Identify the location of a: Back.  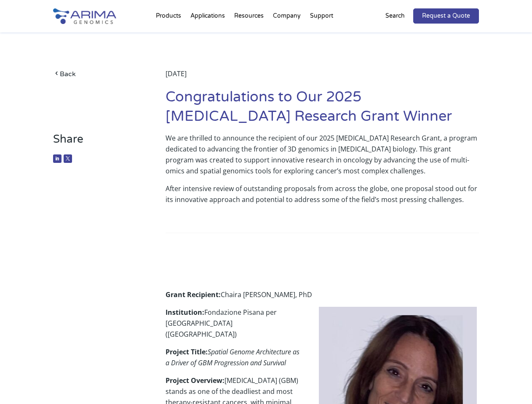
(97, 74).